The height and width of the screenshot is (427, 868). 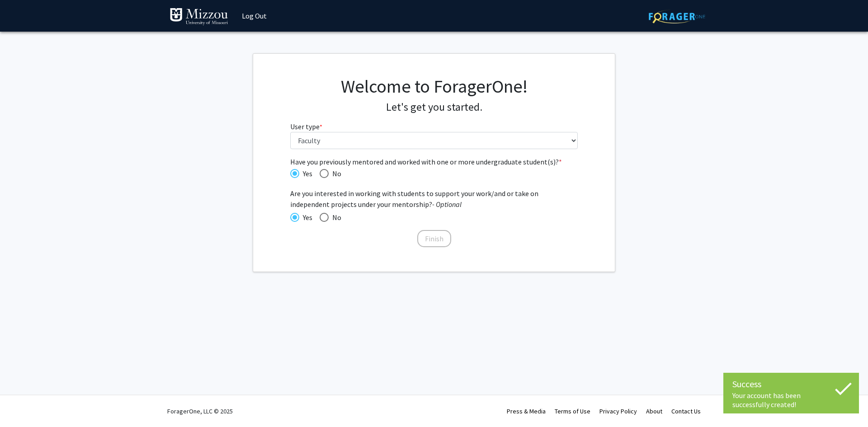 What do you see at coordinates (526, 411) in the screenshot?
I see `a: Press & Media` at bounding box center [526, 411].